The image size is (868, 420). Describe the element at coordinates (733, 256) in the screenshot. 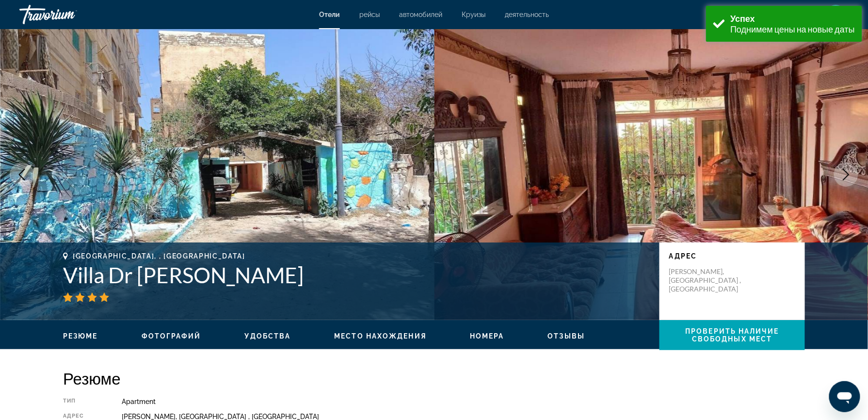

I see `p: адрес` at that location.